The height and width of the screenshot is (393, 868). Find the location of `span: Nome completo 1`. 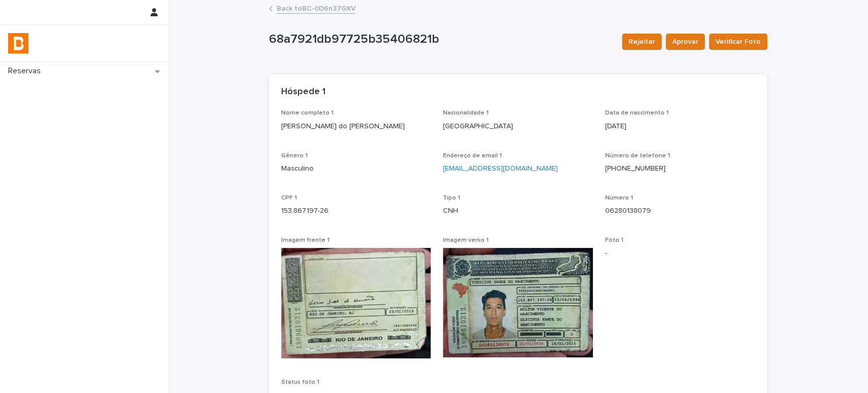

span: Nome completo 1 is located at coordinates (307, 113).